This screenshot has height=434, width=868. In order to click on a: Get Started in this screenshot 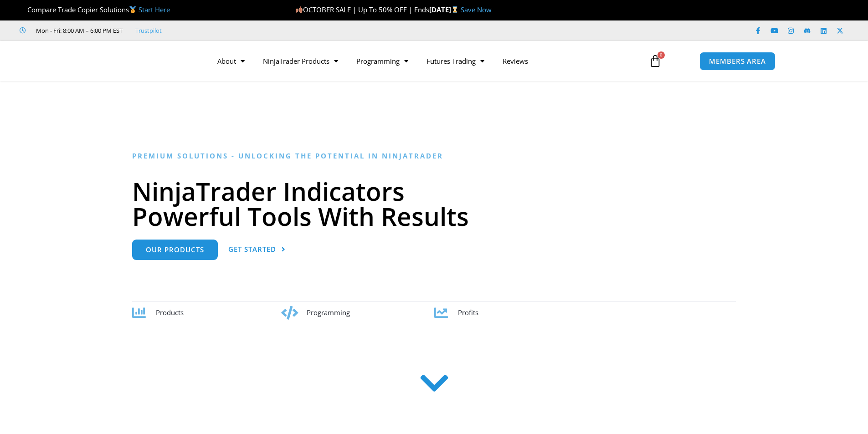, I will do `click(257, 250)`.